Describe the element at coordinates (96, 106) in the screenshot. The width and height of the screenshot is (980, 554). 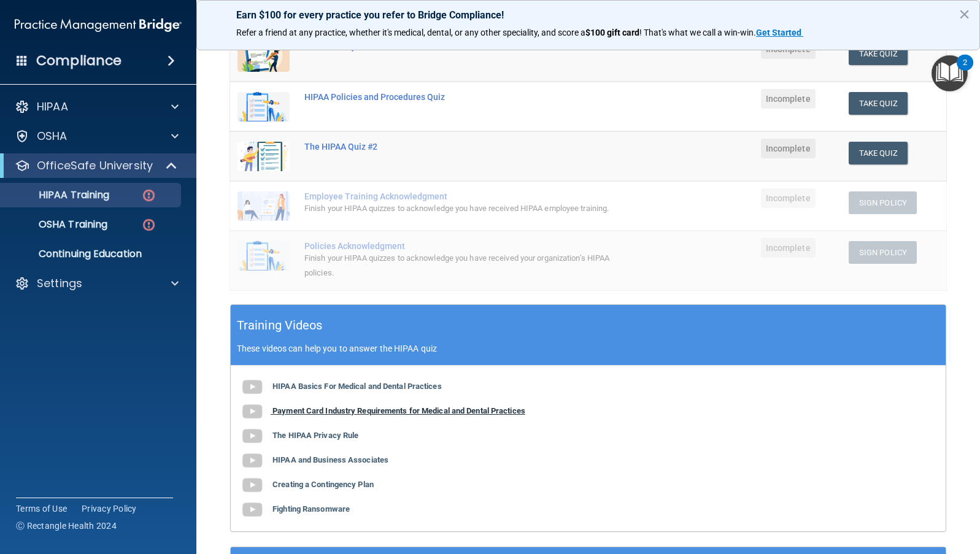
I see `a: HIPAA` at that location.